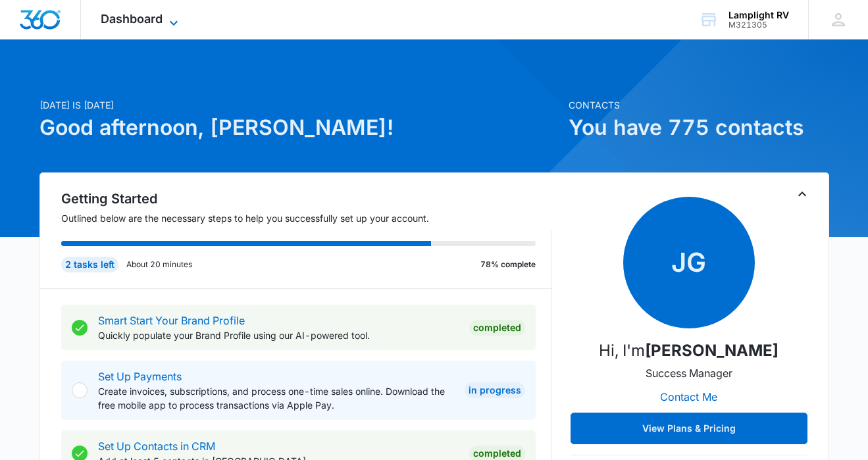 This screenshot has height=460, width=868. I want to click on p: Quickly populate your Brand Profile using our AI-powered tool., so click(278, 335).